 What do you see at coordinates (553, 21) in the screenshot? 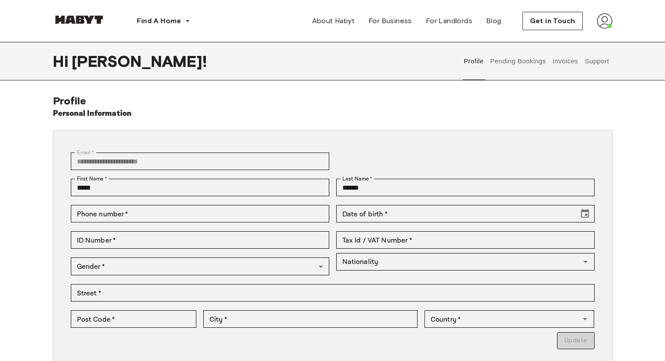
I see `button: Get in Touch` at bounding box center [553, 21].